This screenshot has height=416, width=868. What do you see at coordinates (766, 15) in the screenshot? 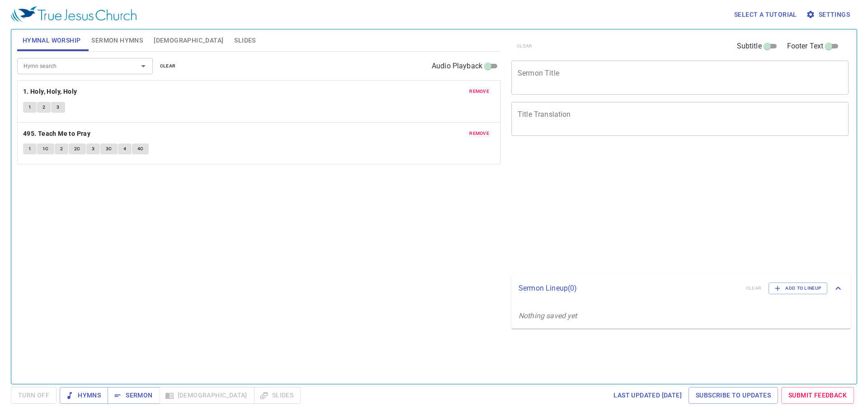
I see `button: Select a tutorial` at bounding box center [766, 15].